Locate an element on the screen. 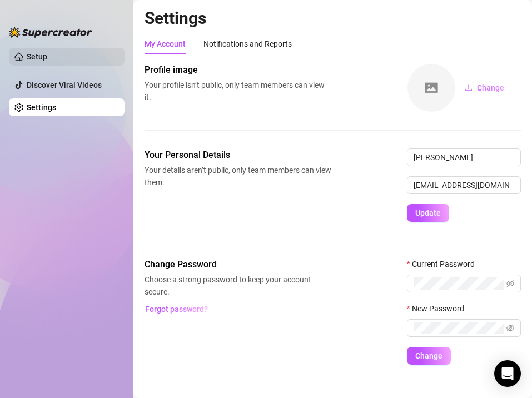 The height and width of the screenshot is (398, 532). div: Open Intercom Messenger is located at coordinates (508, 373).